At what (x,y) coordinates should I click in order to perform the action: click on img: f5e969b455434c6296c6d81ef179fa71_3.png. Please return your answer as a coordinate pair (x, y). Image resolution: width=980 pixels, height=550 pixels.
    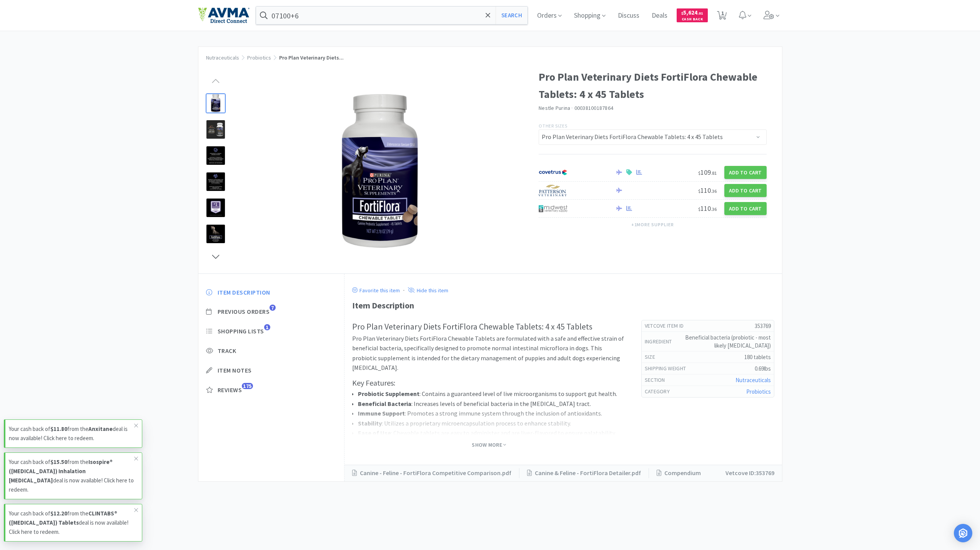
    Looking at the image, I should click on (553, 191).